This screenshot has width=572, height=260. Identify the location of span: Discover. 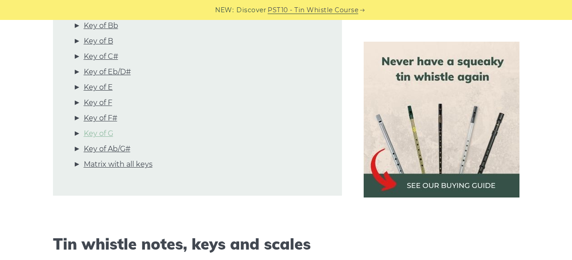
(251, 10).